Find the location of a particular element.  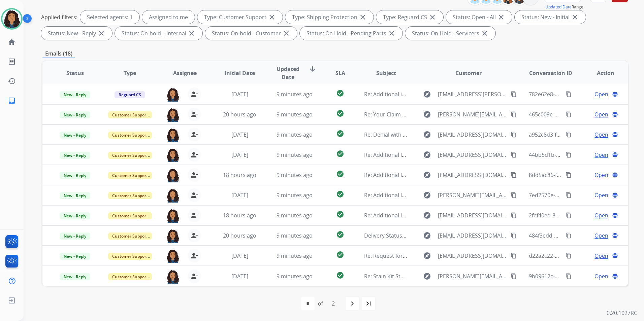

span: Status is located at coordinates (75, 73).